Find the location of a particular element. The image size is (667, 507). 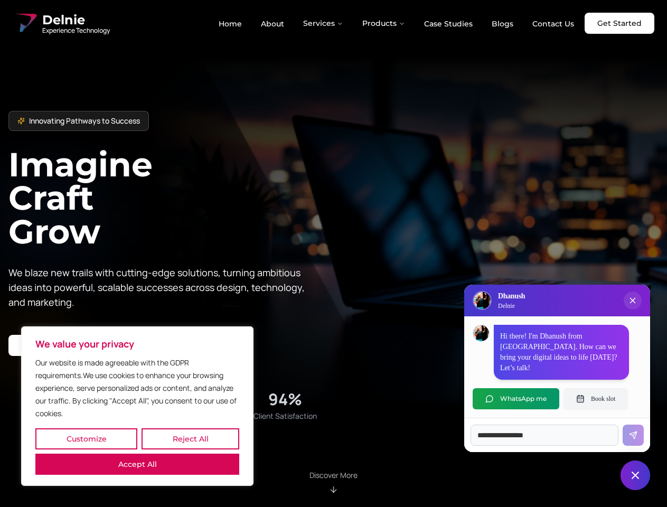

button: Customize is located at coordinates (86, 439).